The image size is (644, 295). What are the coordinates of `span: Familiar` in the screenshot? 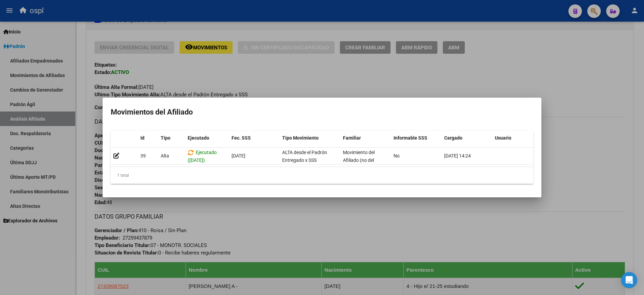 It's located at (351, 138).